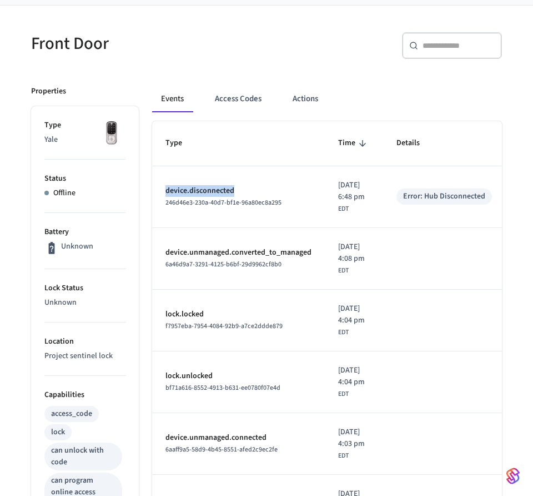 The width and height of the screenshot is (533, 496). I want to click on img: SeamLogoGradient.69752ec5.svg, so click(513, 476).